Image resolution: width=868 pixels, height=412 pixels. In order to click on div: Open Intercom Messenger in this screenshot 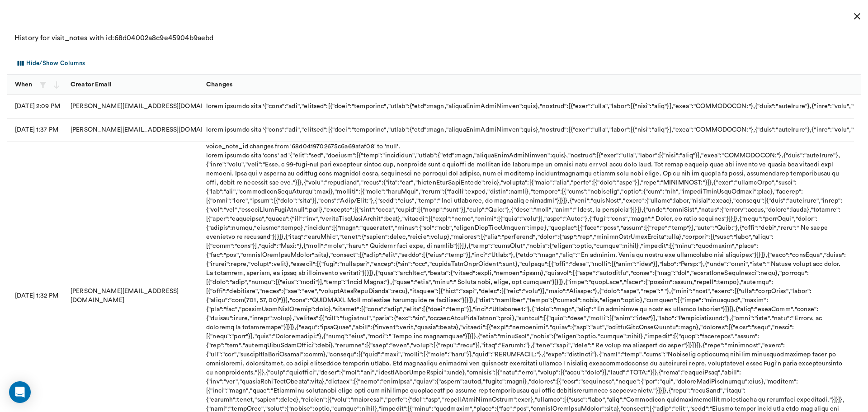, I will do `click(20, 392)`.